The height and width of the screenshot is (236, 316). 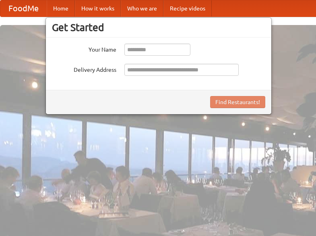 What do you see at coordinates (238, 102) in the screenshot?
I see `button: Find Restaurants!` at bounding box center [238, 102].